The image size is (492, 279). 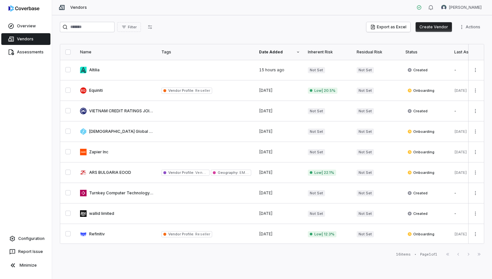 I want to click on span: EMEA, so click(x=244, y=172).